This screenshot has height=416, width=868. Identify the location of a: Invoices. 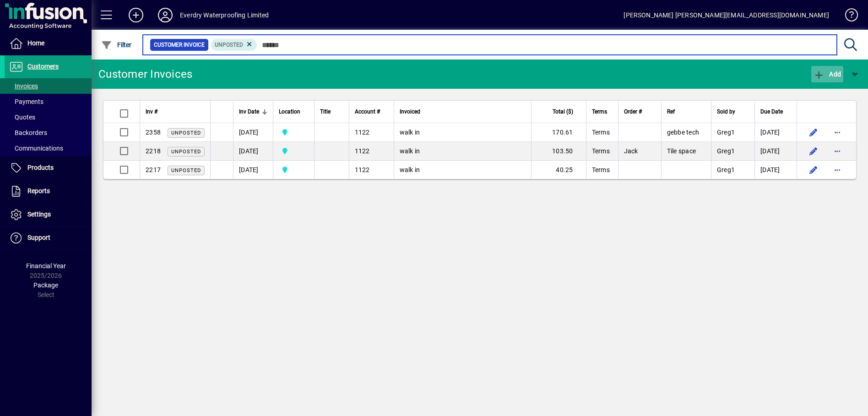
(48, 86).